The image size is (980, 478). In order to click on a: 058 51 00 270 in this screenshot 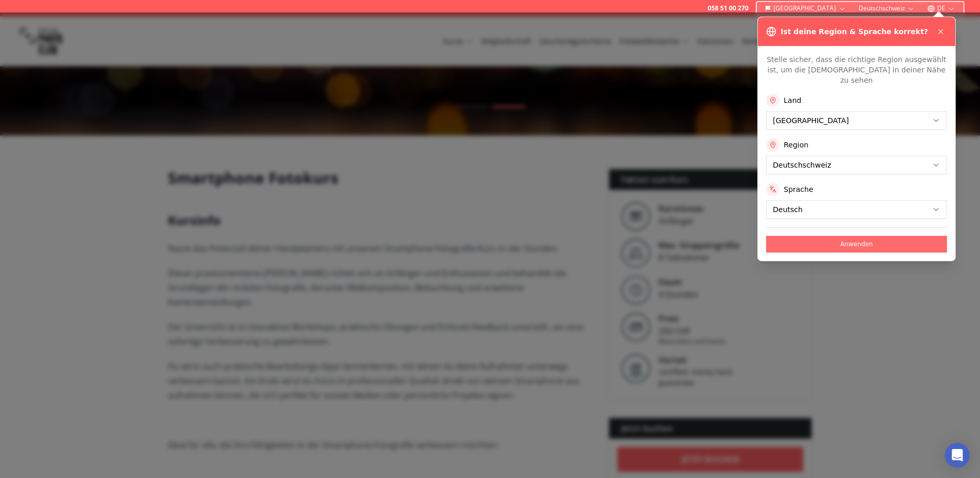, I will do `click(728, 8)`.